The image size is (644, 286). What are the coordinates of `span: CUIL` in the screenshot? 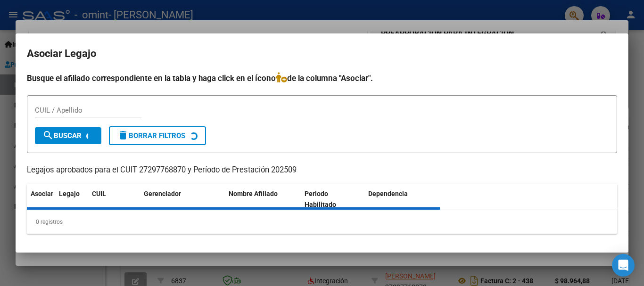 It's located at (99, 194).